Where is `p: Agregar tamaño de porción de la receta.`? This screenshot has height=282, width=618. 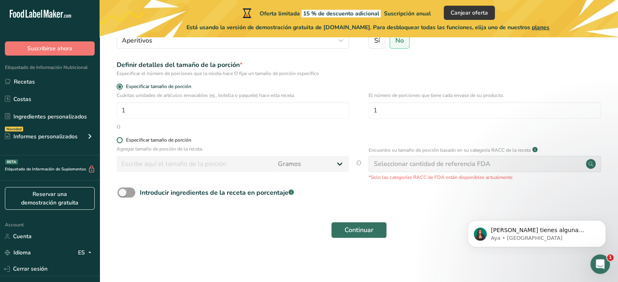 p: Agregar tamaño de porción de la receta. is located at coordinates (233, 149).